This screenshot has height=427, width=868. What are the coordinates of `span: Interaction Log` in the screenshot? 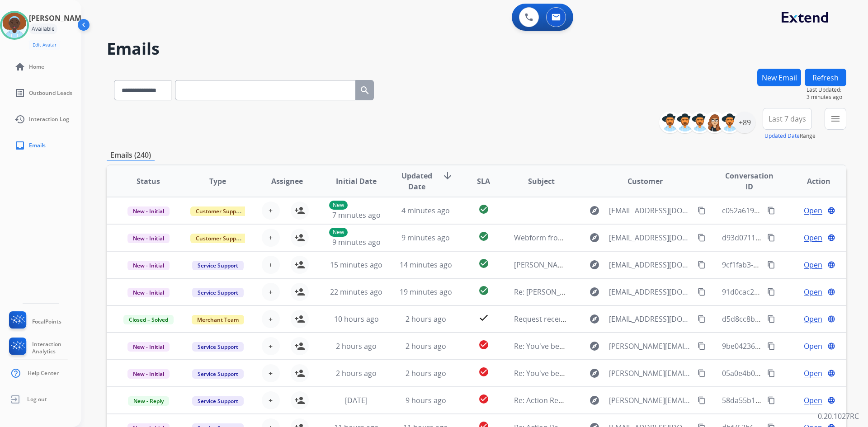 It's located at (49, 119).